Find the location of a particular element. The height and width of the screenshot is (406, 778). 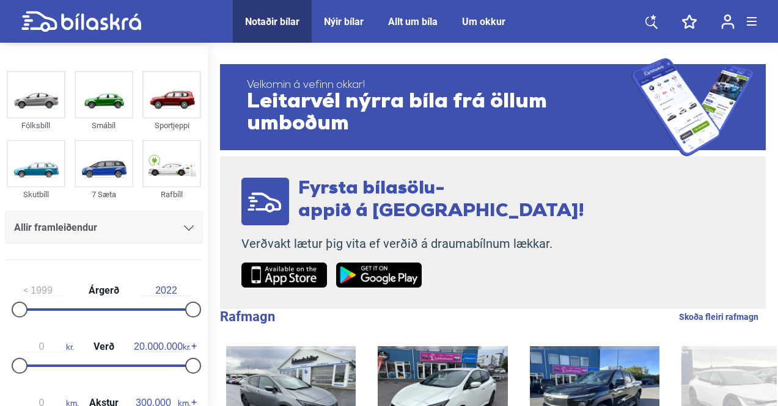

span: Velkomin á vefinn okkar! is located at coordinates (439, 86).